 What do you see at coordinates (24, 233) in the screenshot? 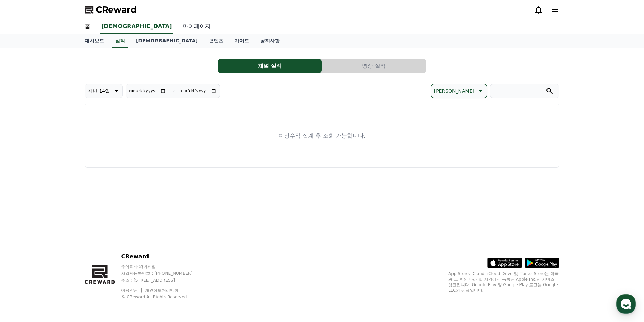
I see `span: 홈` at bounding box center [24, 233].